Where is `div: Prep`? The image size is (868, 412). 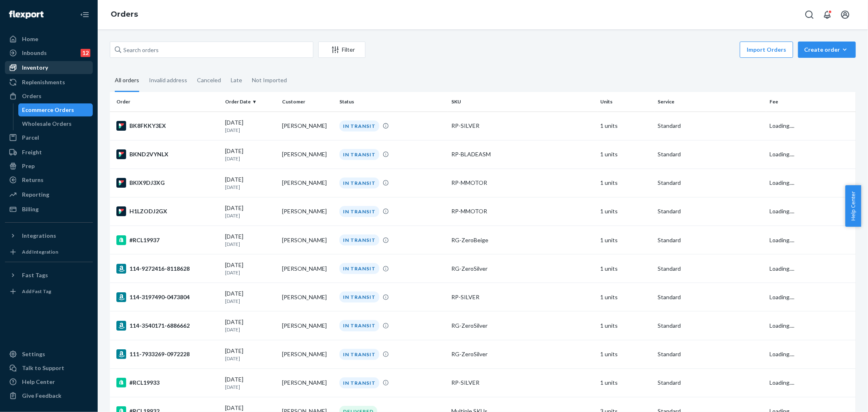 div: Prep is located at coordinates (28, 166).